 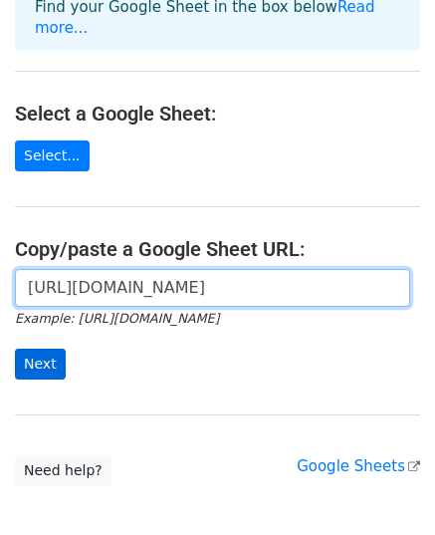 I want to click on a: Select..., so click(x=52, y=155).